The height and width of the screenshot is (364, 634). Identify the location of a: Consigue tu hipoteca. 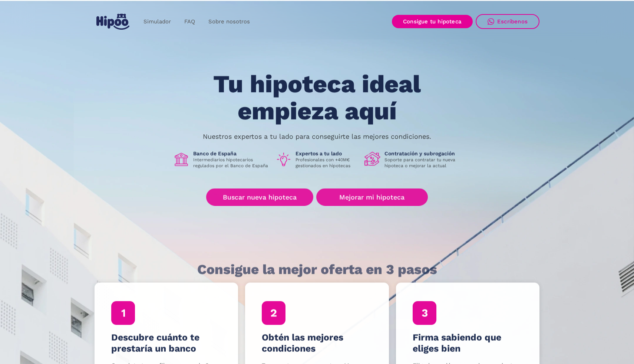
(432, 21).